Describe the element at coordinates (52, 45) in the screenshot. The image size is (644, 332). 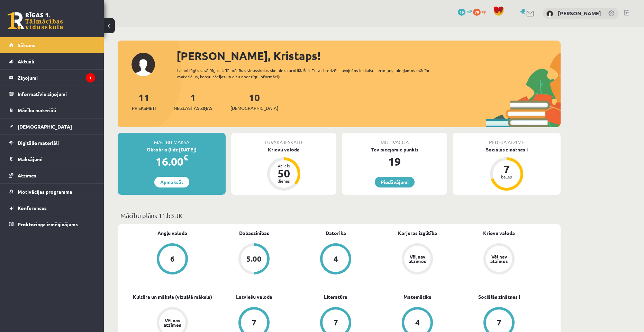
I see `a: Sākums` at that location.